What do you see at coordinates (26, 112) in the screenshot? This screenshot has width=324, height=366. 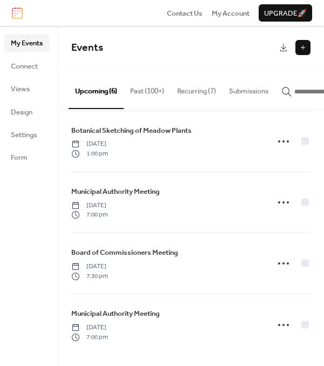 I see `a: Design` at bounding box center [26, 112].